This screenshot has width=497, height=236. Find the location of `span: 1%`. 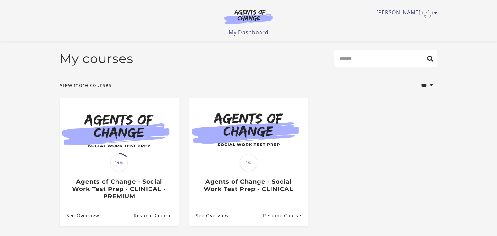

span: 1% is located at coordinates (249, 163).